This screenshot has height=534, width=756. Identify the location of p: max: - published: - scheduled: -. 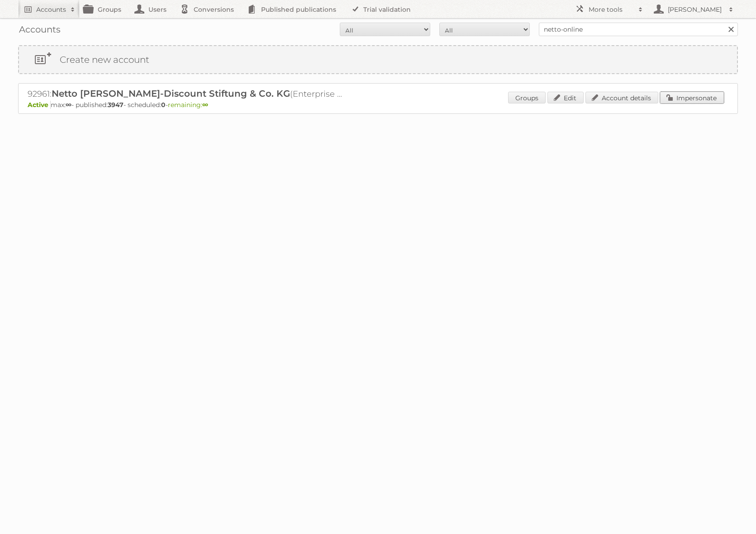
(378, 105).